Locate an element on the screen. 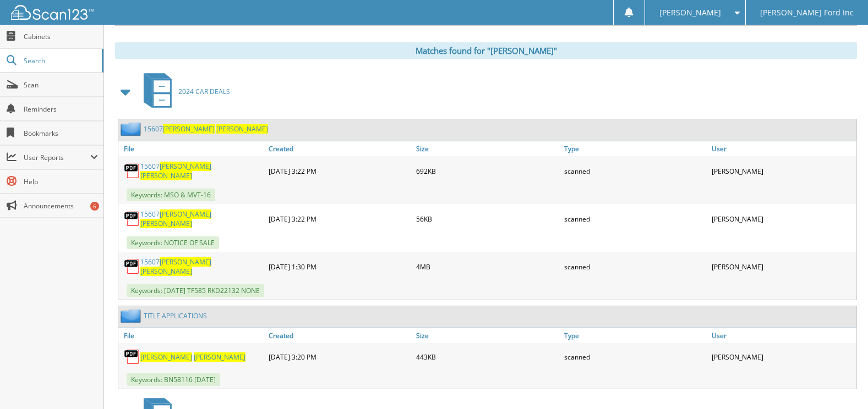 Image resolution: width=868 pixels, height=409 pixels. span: Keywords: MSO & MVT-16 is located at coordinates (170, 195).